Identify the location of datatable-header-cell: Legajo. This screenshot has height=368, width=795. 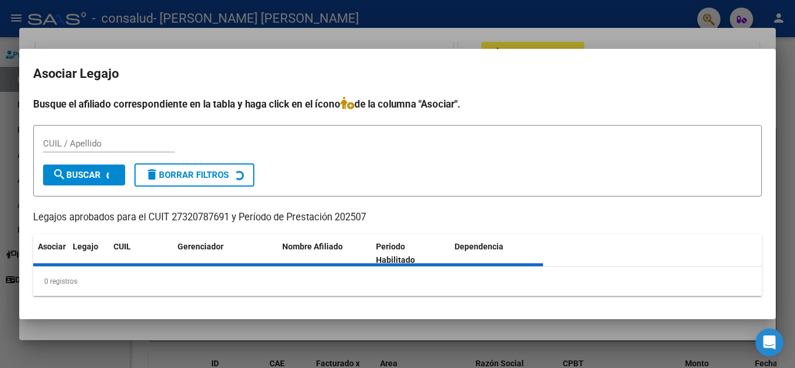
(88, 254).